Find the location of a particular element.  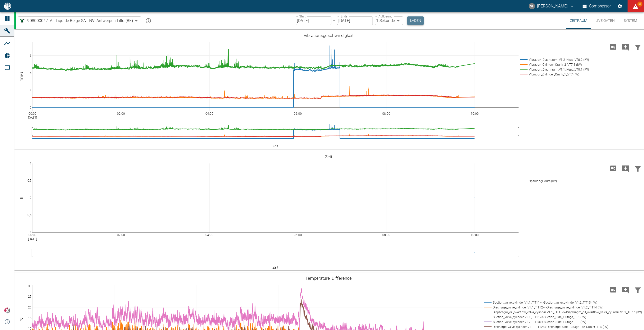

div: 1 Sekunde is located at coordinates (389, 20).